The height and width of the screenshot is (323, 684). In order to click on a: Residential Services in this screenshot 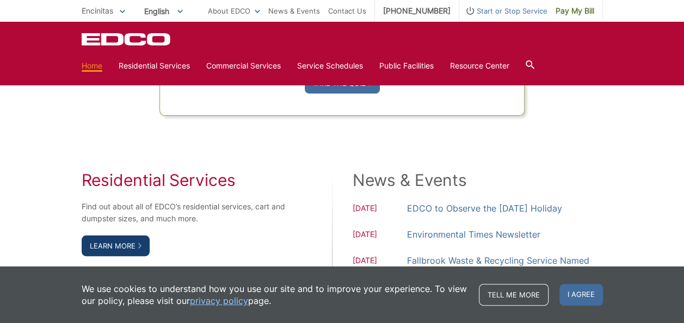, I will do `click(154, 66)`.